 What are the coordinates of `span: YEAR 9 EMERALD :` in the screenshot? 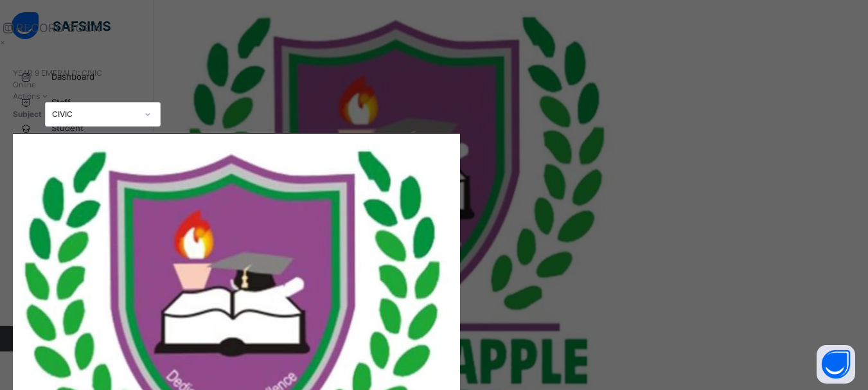 It's located at (46, 73).